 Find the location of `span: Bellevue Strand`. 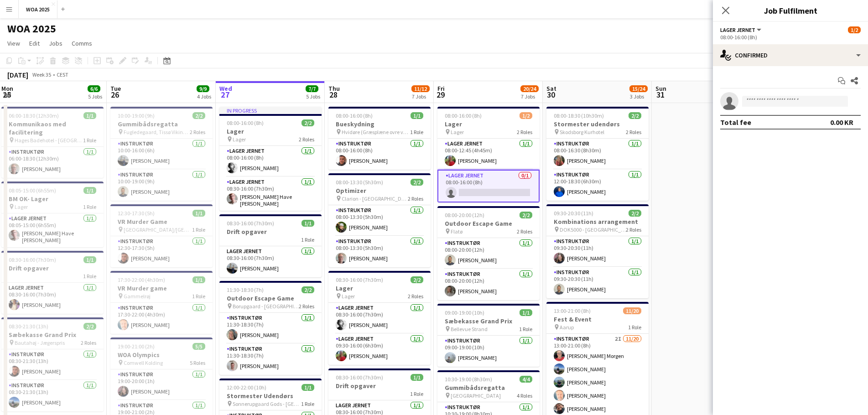

span: Bellevue Strand is located at coordinates (469, 329).